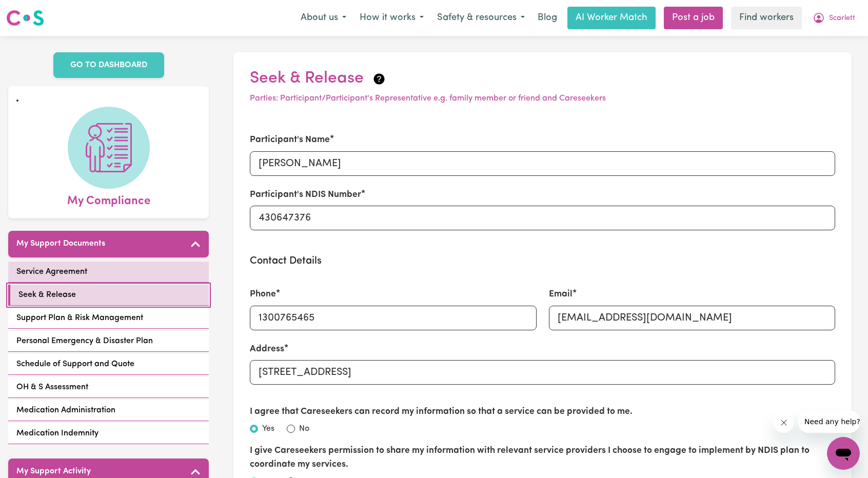  What do you see at coordinates (108, 387) in the screenshot?
I see `a: OH & S Assessment` at bounding box center [108, 387].